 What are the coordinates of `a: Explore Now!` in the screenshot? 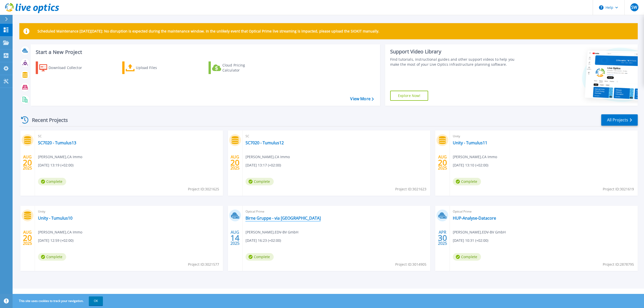 It's located at (409, 96).